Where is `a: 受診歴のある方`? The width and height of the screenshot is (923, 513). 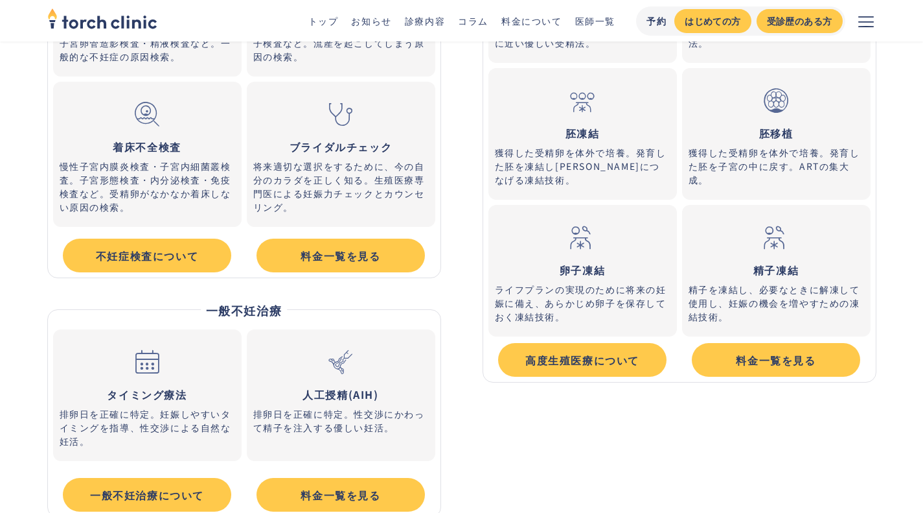
a: 受診歴のある方 is located at coordinates (800, 21).